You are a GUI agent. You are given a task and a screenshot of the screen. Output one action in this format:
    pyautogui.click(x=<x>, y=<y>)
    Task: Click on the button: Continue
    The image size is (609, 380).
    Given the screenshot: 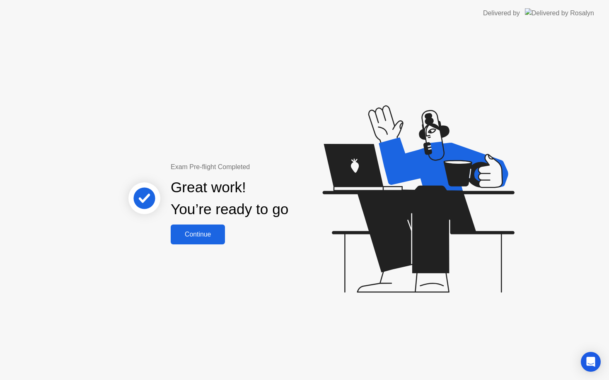 What is the action you would take?
    pyautogui.click(x=197, y=235)
    